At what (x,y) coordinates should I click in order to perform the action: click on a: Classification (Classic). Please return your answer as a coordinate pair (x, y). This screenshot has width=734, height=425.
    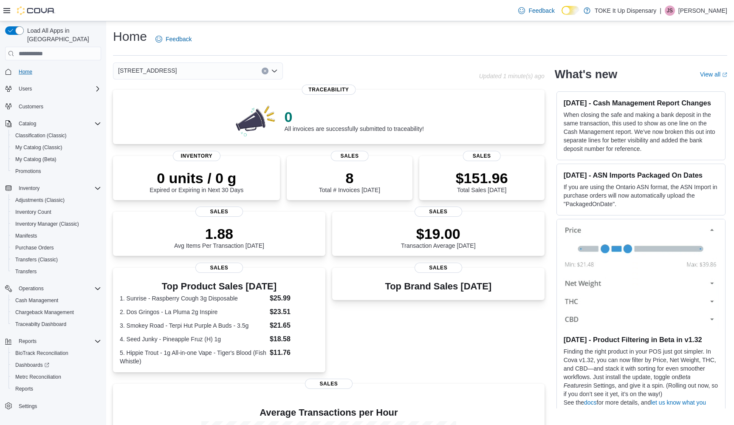
    Looking at the image, I should click on (41, 135).